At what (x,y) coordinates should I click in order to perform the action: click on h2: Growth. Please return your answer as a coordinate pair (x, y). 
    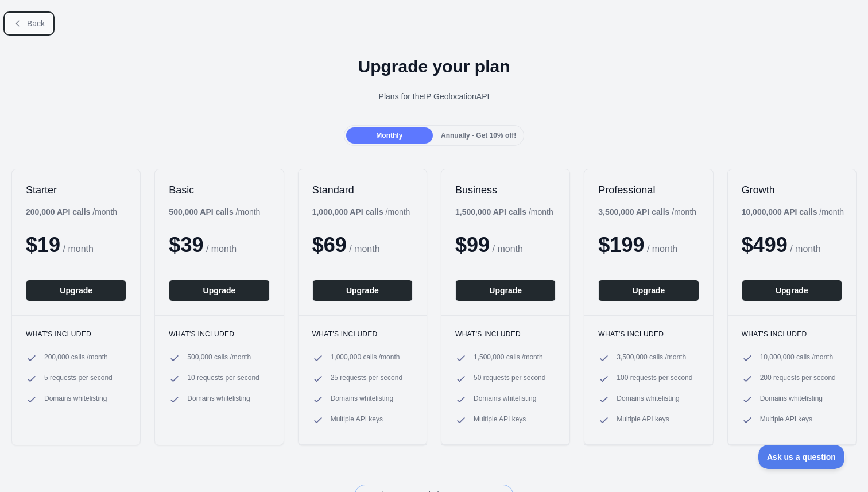
    Looking at the image, I should click on (792, 190).